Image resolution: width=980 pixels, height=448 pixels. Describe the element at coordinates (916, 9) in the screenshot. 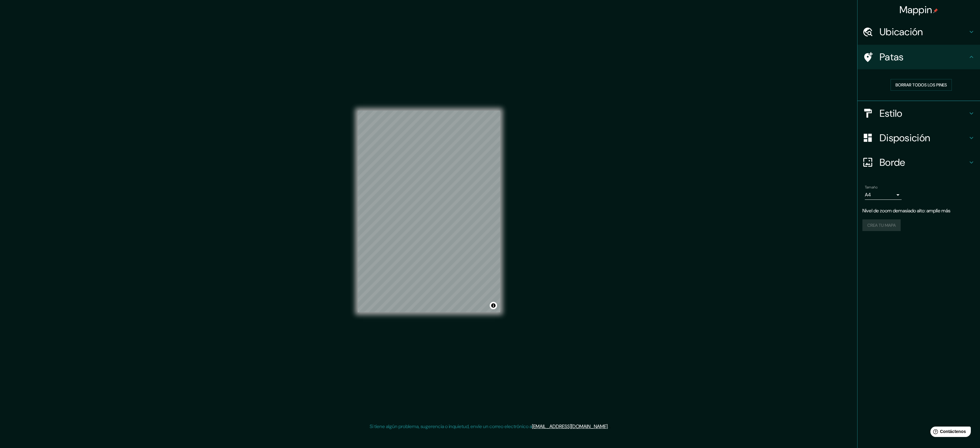

I see `font: Mappin` at that location.